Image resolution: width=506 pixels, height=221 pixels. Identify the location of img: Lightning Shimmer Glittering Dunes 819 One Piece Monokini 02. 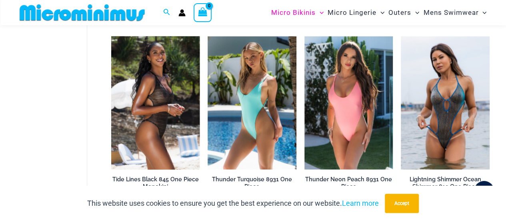
(445, 103).